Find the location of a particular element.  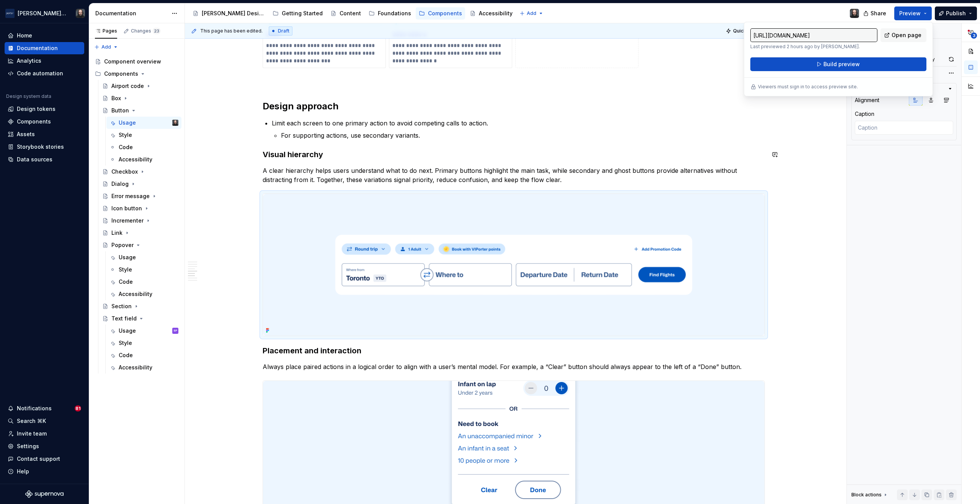

div: Error message is located at coordinates (130, 196).